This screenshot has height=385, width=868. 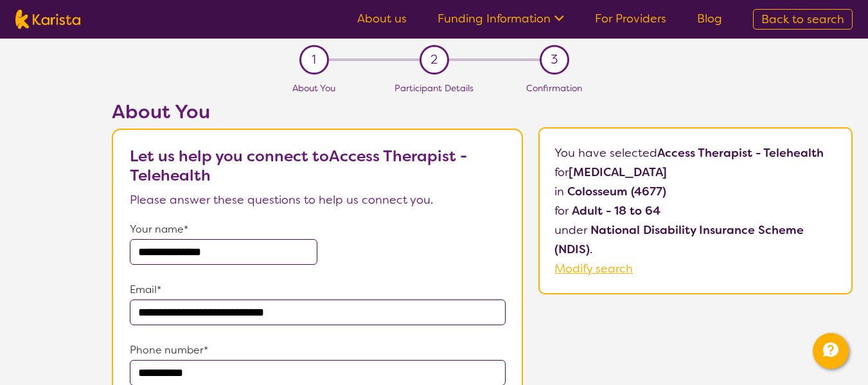 I want to click on p: under ., so click(x=695, y=240).